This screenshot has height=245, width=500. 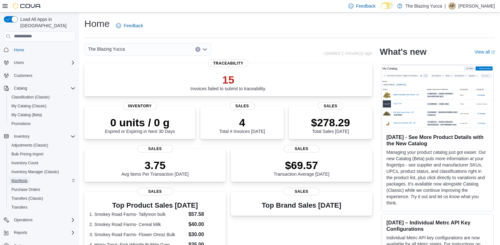 I want to click on a: Promotions, so click(x=21, y=124).